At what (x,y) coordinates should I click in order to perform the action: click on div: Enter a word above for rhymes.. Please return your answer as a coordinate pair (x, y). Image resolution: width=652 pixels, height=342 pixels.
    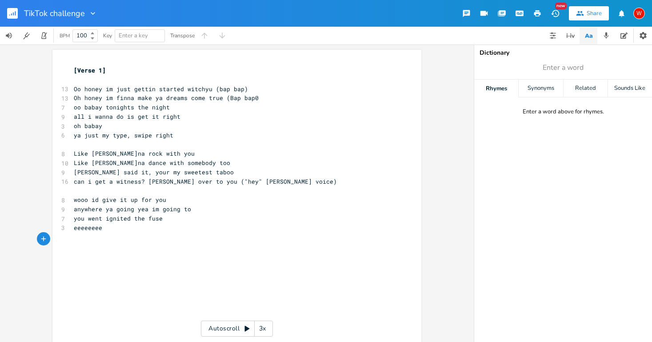
    Looking at the image, I should click on (563, 112).